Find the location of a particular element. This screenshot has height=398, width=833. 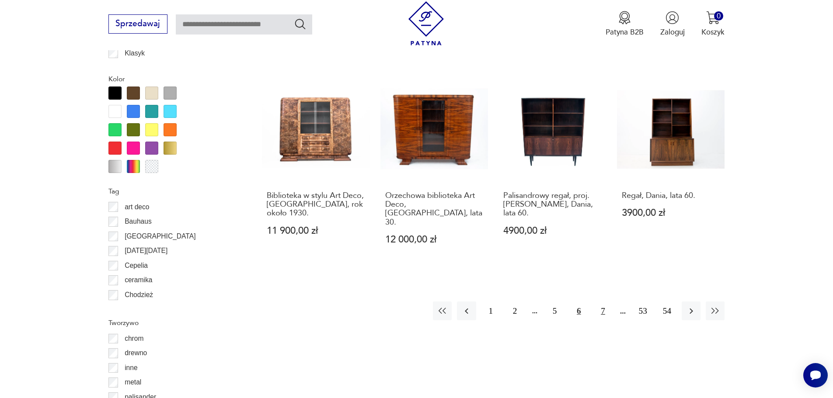

button: Patyna B2B is located at coordinates (624, 24).